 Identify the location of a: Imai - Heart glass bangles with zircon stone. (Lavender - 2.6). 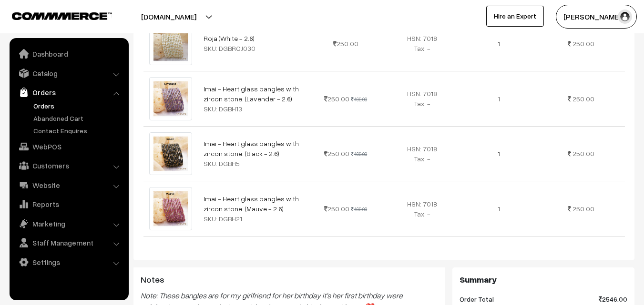
(251, 94).